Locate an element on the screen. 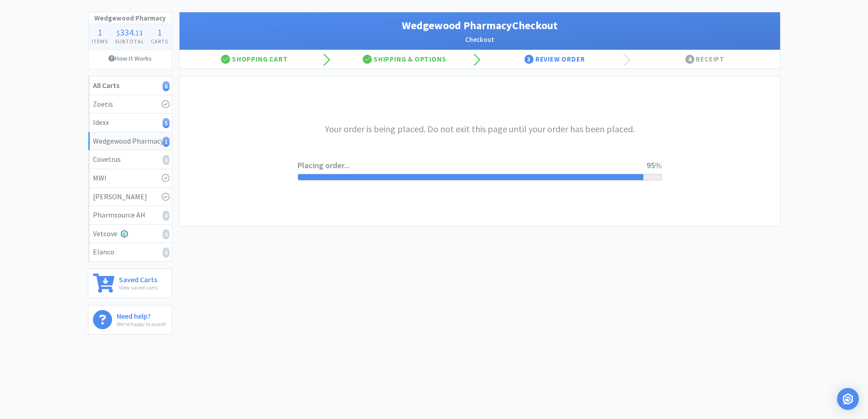  a: All Carts6 is located at coordinates (130, 86).